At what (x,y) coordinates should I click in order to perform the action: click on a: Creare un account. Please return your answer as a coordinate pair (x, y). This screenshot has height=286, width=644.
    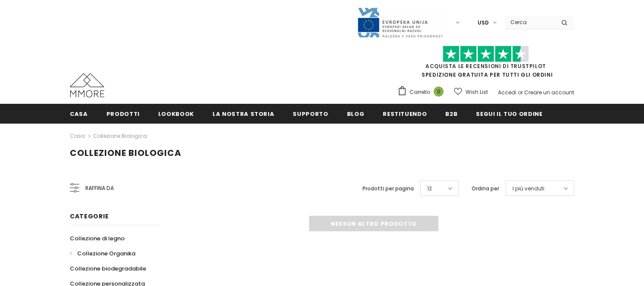
    Looking at the image, I should click on (549, 92).